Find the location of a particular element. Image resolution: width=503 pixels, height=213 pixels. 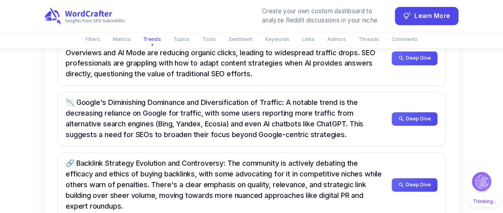

button: Trends is located at coordinates (152, 39).